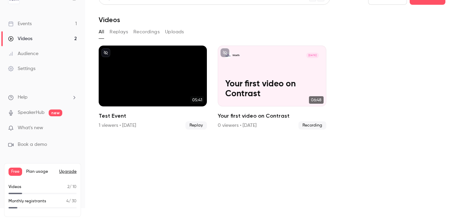 This screenshot has width=459, height=221. I want to click on span: Book a demo, so click(32, 145).